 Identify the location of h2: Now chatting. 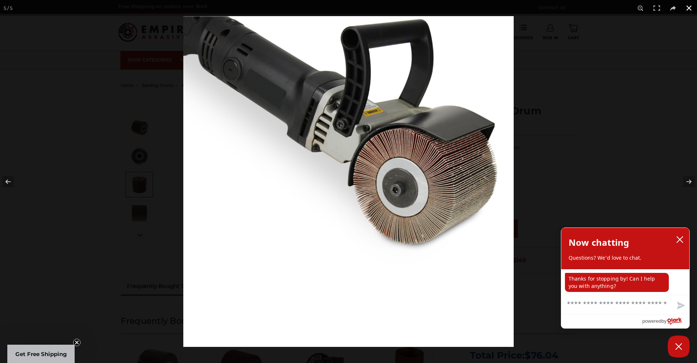
(599, 242).